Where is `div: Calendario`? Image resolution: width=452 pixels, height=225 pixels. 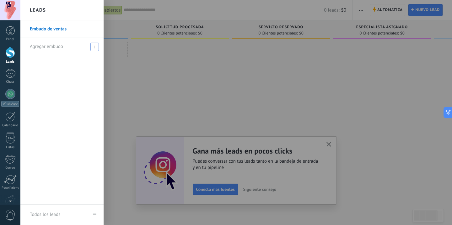 div: Calendario is located at coordinates (10, 125).